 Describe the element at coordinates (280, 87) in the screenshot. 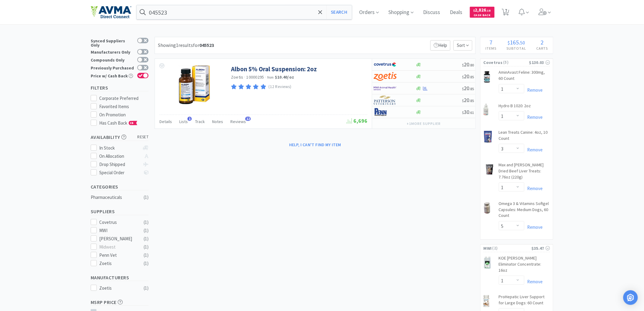

I see `p: (12 Reviews)` at that location.